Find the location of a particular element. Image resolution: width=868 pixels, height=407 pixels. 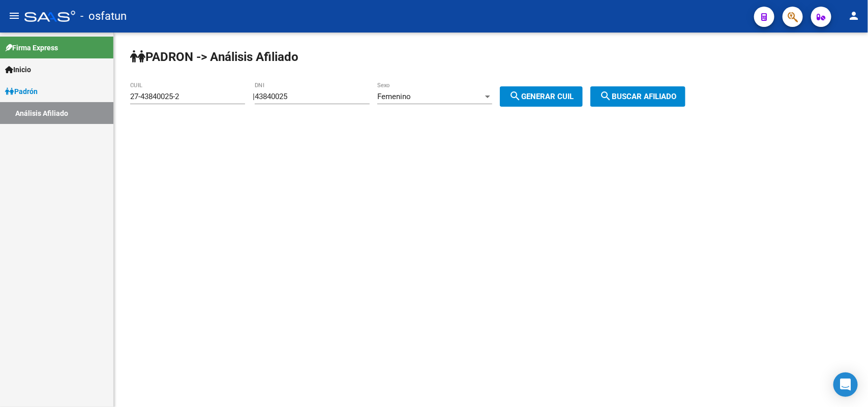

span: Generar CUIL is located at coordinates (541, 97).